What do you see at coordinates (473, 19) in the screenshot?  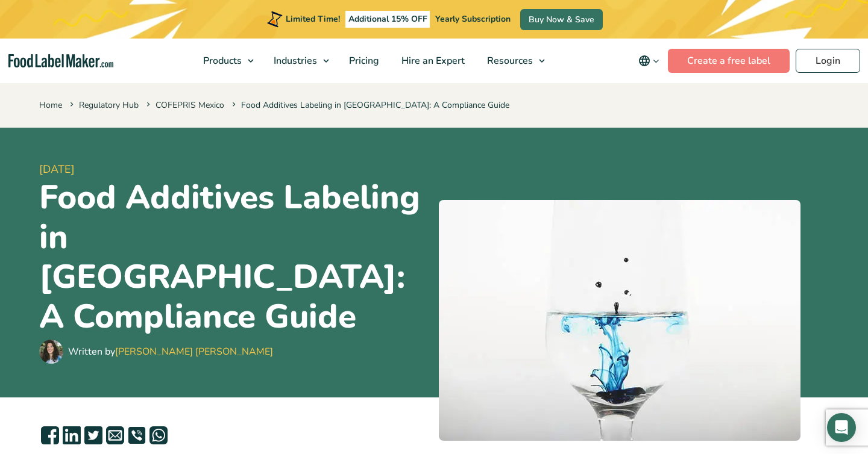 I see `span: Yearly Subscription` at bounding box center [473, 19].